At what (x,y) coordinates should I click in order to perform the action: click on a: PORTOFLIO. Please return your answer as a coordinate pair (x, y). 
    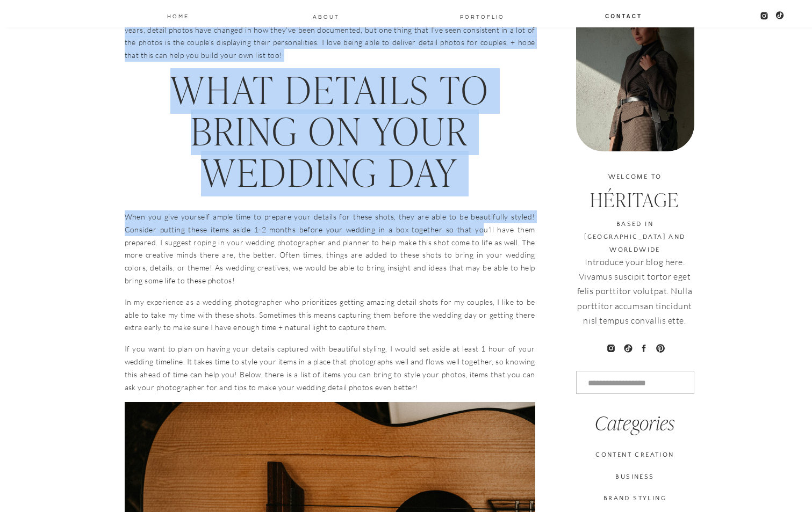
    Looking at the image, I should click on (482, 16).